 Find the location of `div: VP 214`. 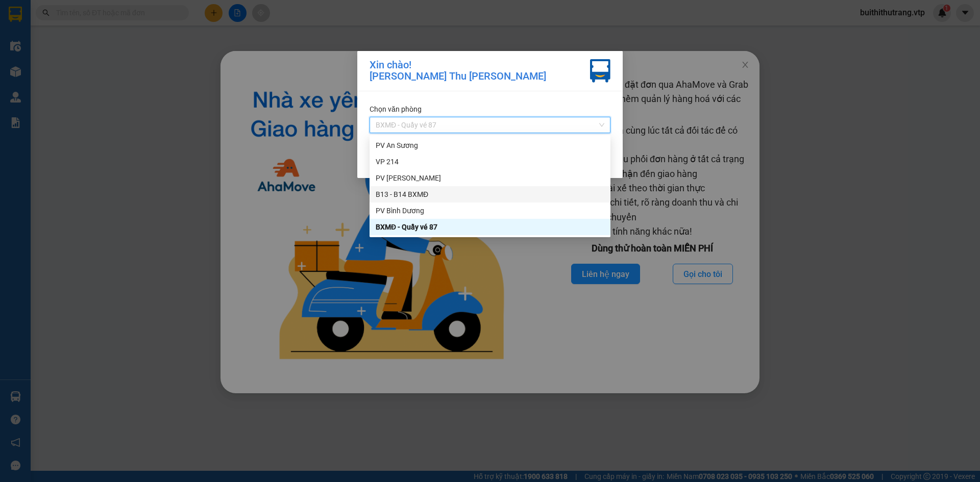

div: VP 214 is located at coordinates (490, 162).